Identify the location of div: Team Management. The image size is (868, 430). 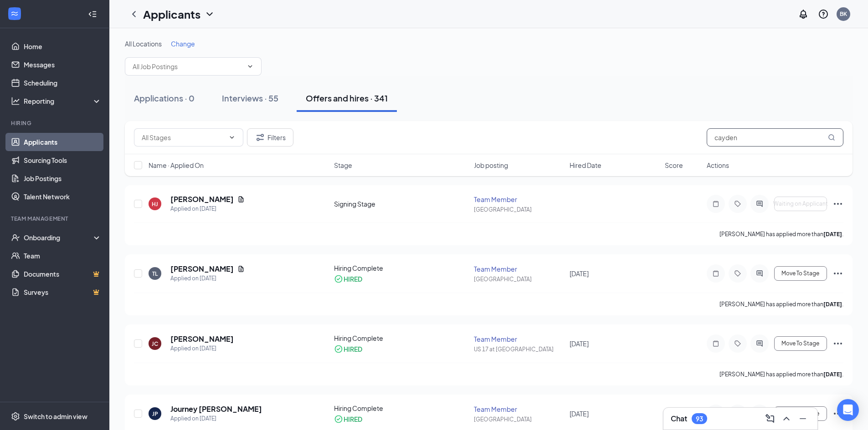
(55, 218).